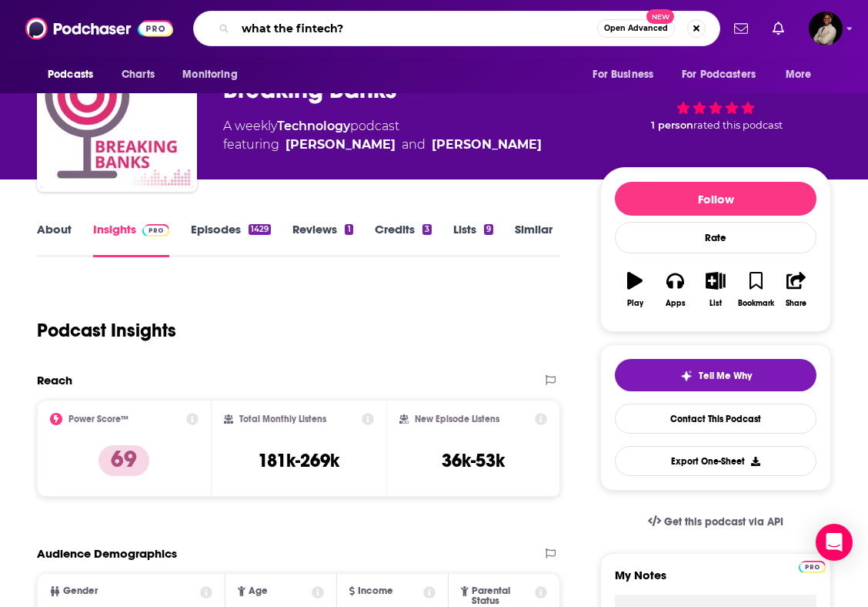 The height and width of the screenshot is (607, 868). What do you see at coordinates (676, 303) in the screenshot?
I see `div: Apps` at bounding box center [676, 303].